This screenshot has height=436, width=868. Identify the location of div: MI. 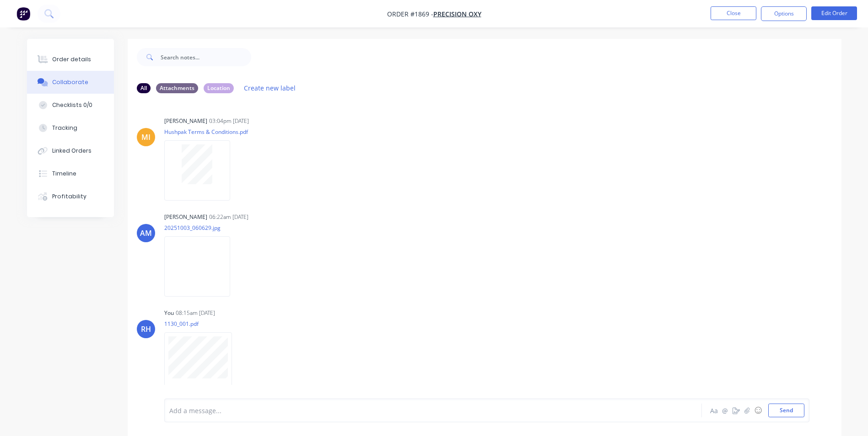
(146, 137).